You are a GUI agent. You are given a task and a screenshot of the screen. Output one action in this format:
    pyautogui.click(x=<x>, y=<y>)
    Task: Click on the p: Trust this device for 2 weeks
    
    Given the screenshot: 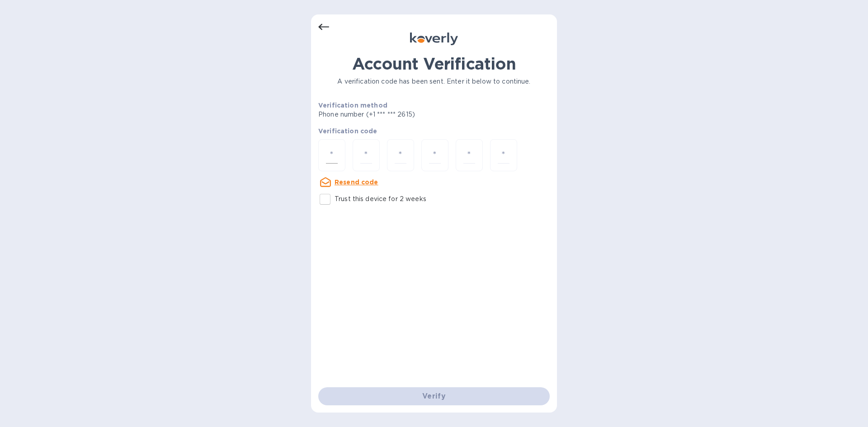 What is the action you would take?
    pyautogui.click(x=380, y=199)
    